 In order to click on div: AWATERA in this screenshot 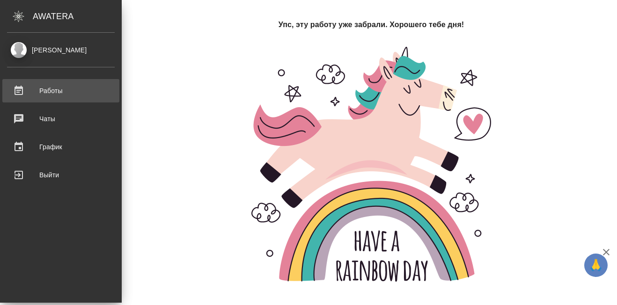, I will do `click(77, 16)`.